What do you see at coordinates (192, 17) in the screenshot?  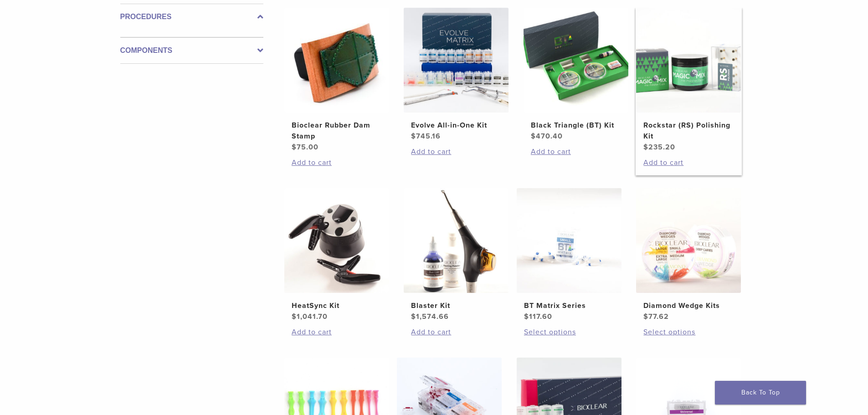 I see `label: Procedures` at bounding box center [192, 17].